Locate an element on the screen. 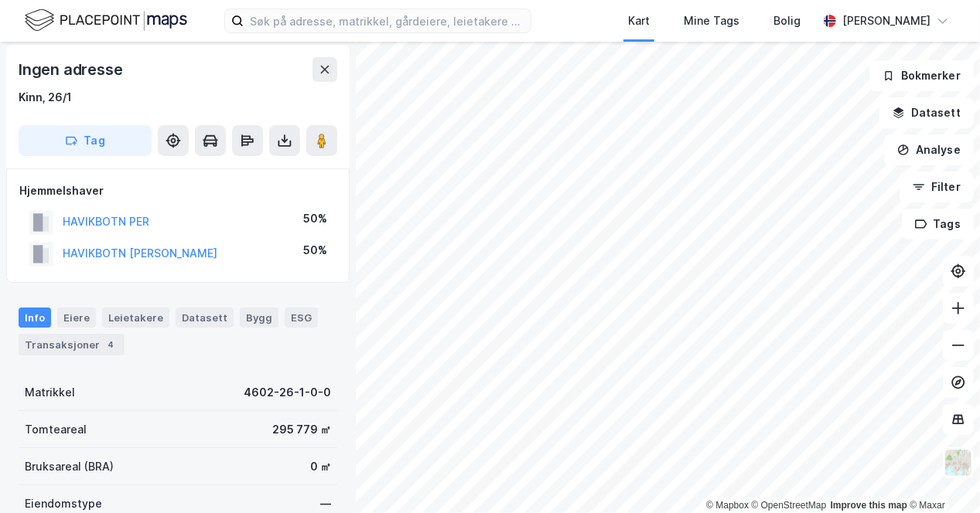 Image resolution: width=980 pixels, height=513 pixels. img: logo.f888ab2527a4732fd821a326f86c7f29.svg is located at coordinates (106, 20).